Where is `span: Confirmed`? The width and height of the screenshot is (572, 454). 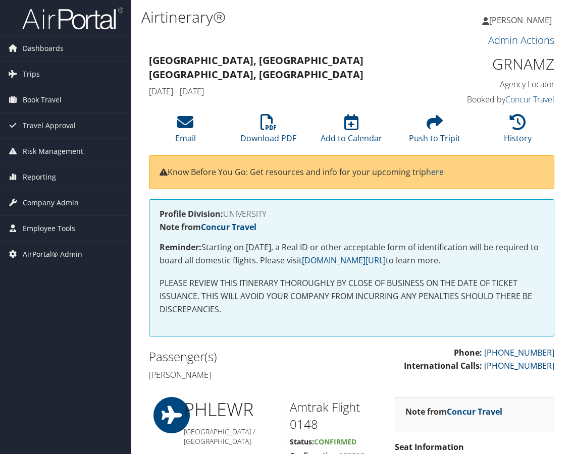
span: Confirmed is located at coordinates (335, 441).